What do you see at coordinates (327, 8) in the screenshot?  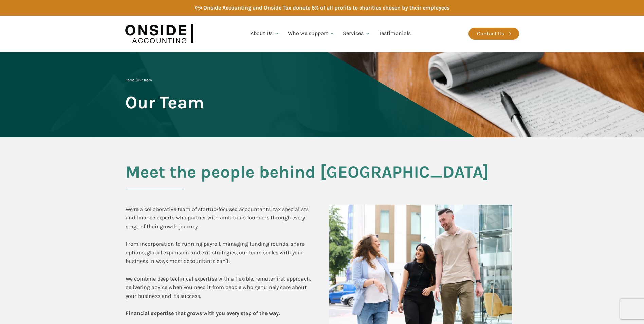 I see `div: Onside Accounting and Onside Tax donate 5% of all profits to charities chosen by their employees` at bounding box center [327, 8].